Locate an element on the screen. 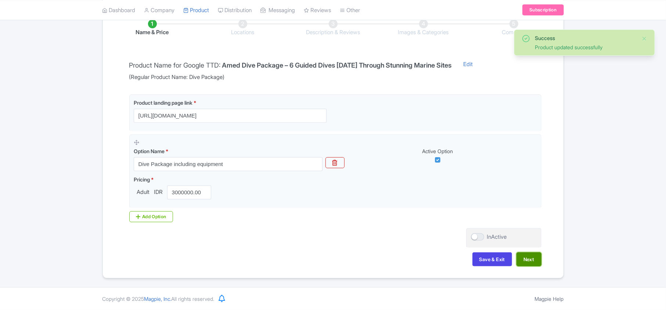 The image size is (666, 310). input: Product landing page link is located at coordinates (230, 116).